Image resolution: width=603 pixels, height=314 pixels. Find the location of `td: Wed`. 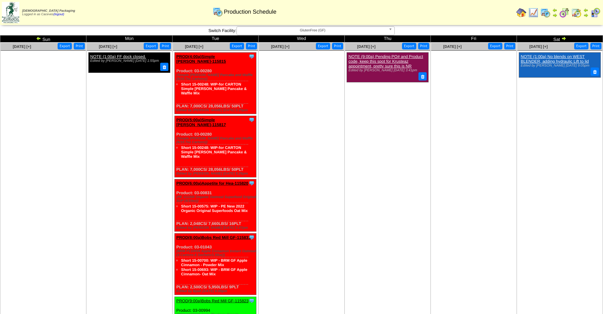

td: Wed is located at coordinates (302, 39).